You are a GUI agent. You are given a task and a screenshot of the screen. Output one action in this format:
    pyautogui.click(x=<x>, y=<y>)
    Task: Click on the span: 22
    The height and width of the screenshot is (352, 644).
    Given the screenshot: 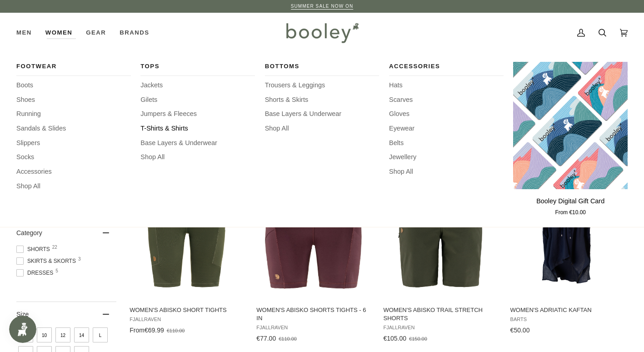 What is the action you would take?
    pyautogui.click(x=55, y=247)
    